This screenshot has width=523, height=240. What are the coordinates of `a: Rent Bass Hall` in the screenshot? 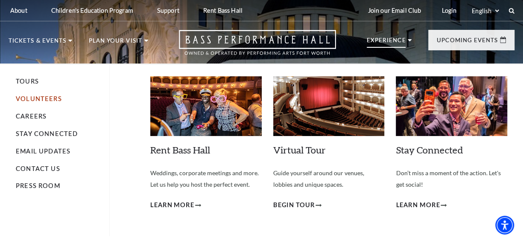 It's located at (180, 150).